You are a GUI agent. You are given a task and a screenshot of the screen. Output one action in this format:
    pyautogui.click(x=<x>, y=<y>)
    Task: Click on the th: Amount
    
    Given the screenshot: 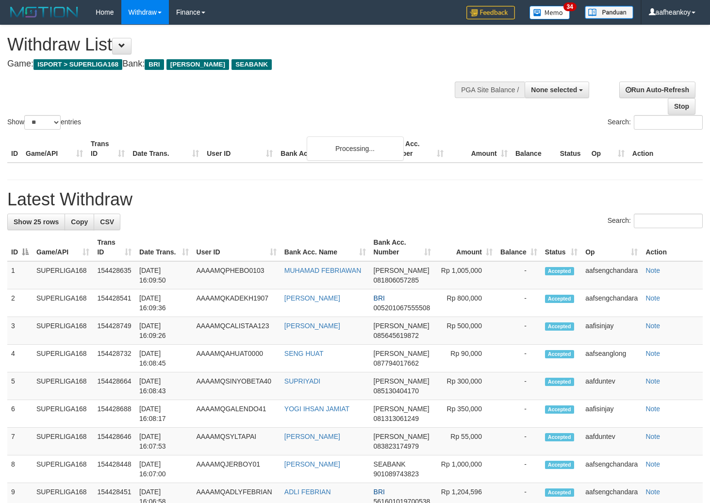 What is the action you would take?
    pyautogui.click(x=479, y=148)
    